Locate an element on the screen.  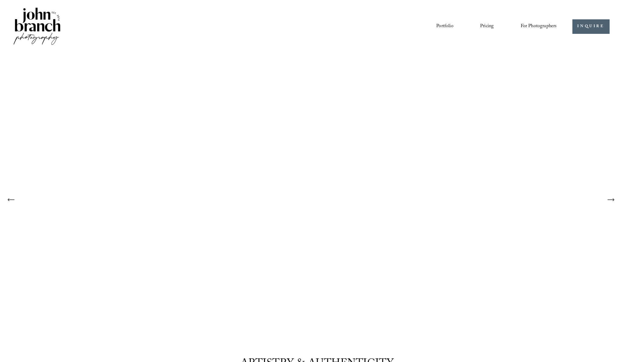
button: Next Slide is located at coordinates (610, 200).